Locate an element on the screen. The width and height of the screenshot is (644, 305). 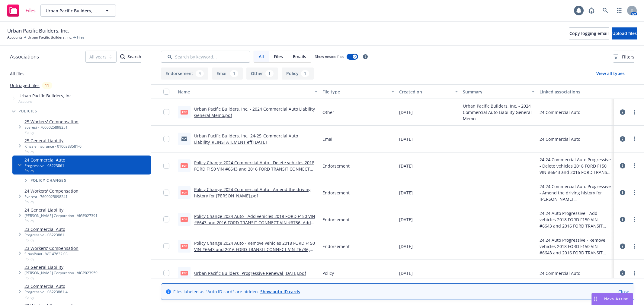
a: 23 Commercial Auto is located at coordinates (45, 229).